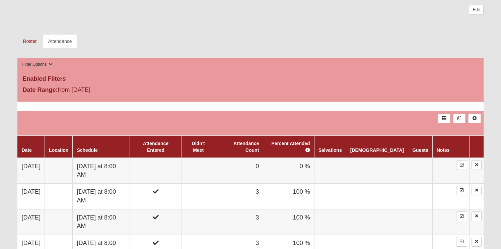  Describe the element at coordinates (59, 150) in the screenshot. I see `a: Location` at that location.